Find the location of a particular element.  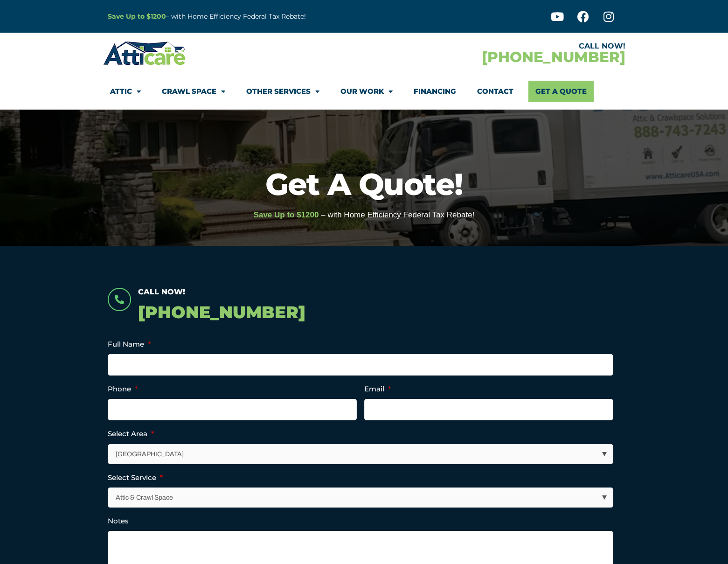

a: Crawl Space is located at coordinates (194, 92).